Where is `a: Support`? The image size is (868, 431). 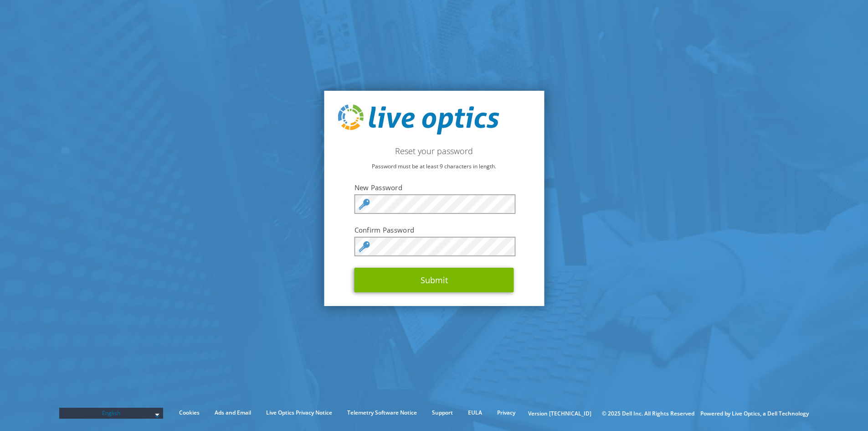
a: Support is located at coordinates (442, 413).